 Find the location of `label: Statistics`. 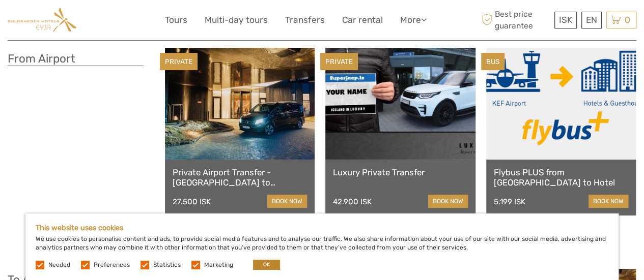

label: Statistics is located at coordinates (167, 265).